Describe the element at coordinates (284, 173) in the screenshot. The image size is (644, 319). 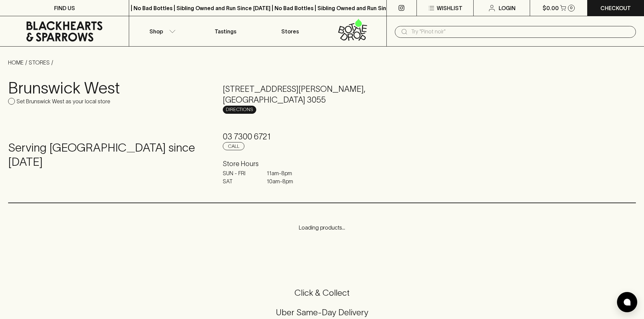
I see `p: 11am - 8pm` at that location.